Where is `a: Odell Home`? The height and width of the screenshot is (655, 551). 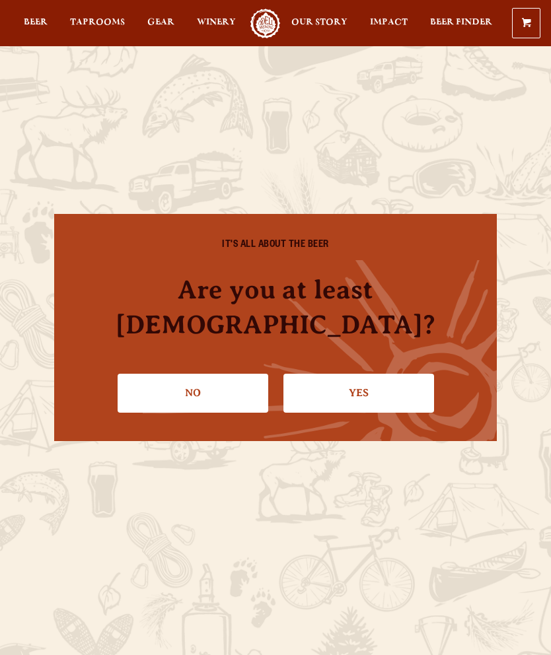
a: Odell Home is located at coordinates (265, 23).